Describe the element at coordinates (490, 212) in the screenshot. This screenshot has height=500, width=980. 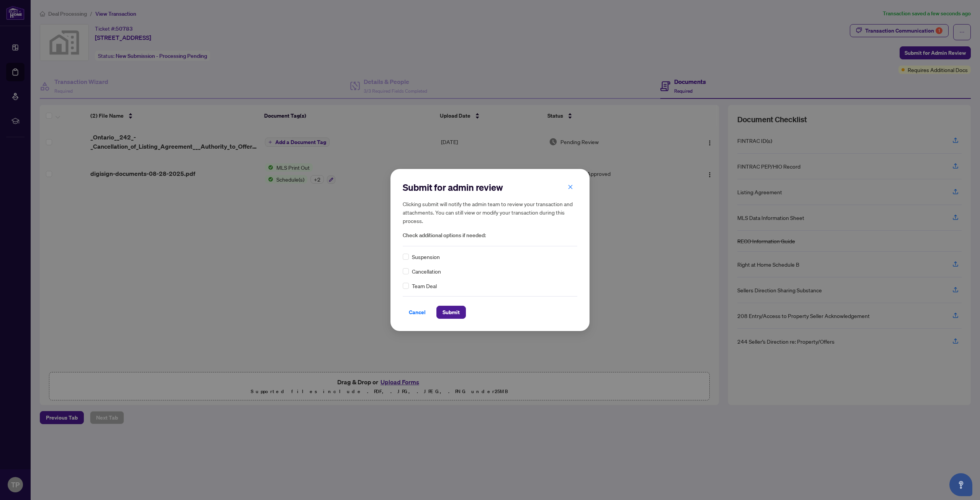
I see `h5: Clicking submit will notify the admin team to review your transaction and attachments. You can st...` at that location.